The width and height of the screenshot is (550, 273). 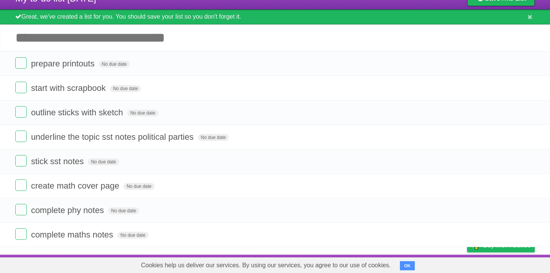 What do you see at coordinates (407, 266) in the screenshot?
I see `button: OK` at bounding box center [407, 266].